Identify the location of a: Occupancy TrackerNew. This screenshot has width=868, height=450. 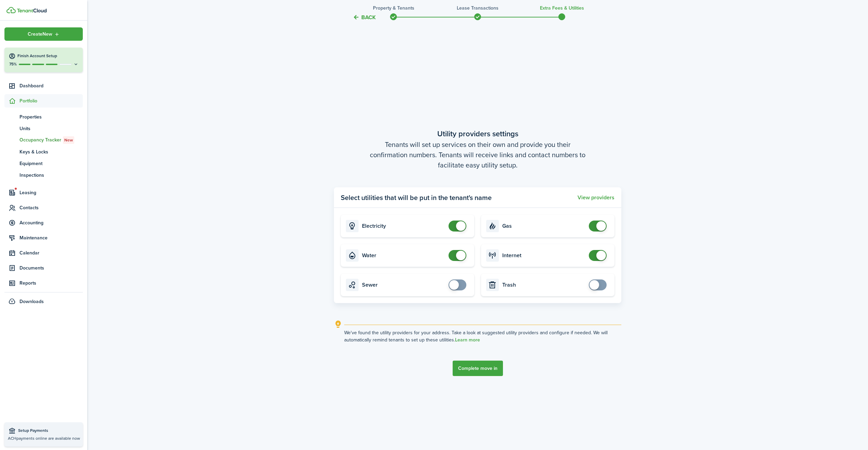
(44, 140).